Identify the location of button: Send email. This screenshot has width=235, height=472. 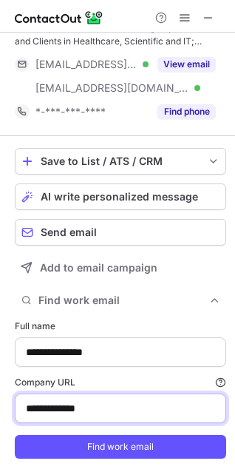
(121, 232).